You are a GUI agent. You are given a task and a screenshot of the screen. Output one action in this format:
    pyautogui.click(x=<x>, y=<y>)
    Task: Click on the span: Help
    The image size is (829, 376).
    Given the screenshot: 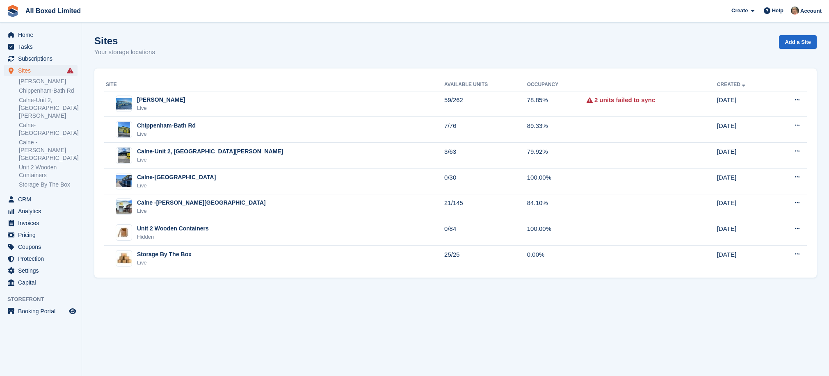 What is the action you would take?
    pyautogui.click(x=778, y=11)
    